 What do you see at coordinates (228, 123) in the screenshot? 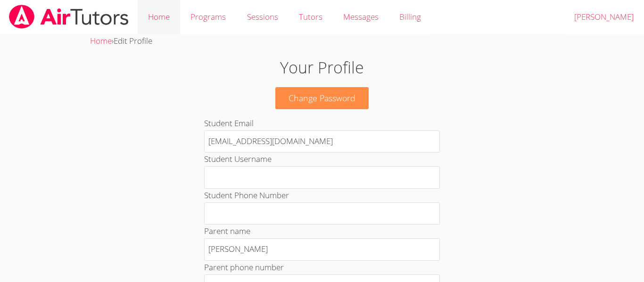
I see `label: Student Email` at bounding box center [228, 123].